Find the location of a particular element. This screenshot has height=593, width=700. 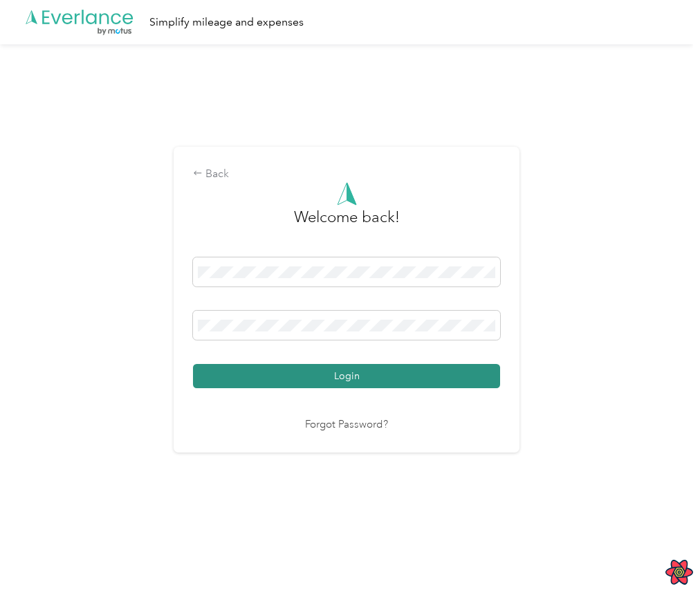

button: Open React Query Devtools is located at coordinates (679, 572).